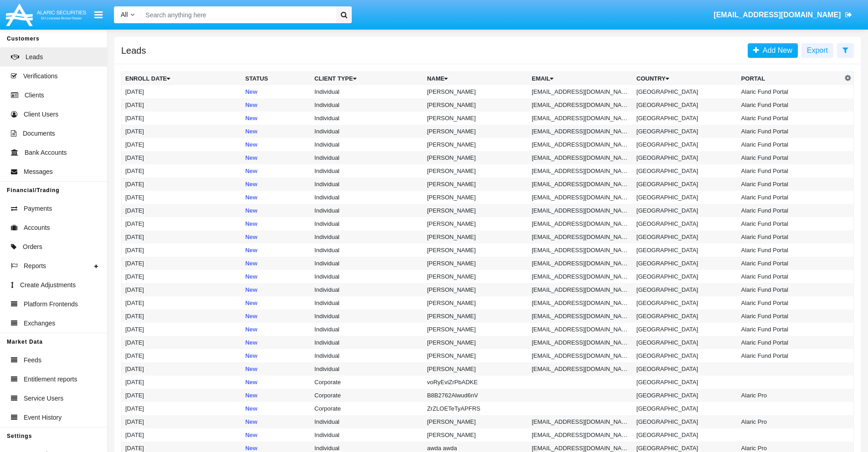 The image size is (868, 452). What do you see at coordinates (38, 172) in the screenshot?
I see `span: Messages` at bounding box center [38, 172].